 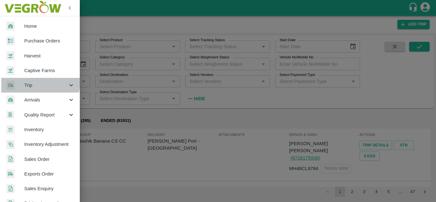 What do you see at coordinates (46, 85) in the screenshot?
I see `span: Trip` at bounding box center [46, 85].